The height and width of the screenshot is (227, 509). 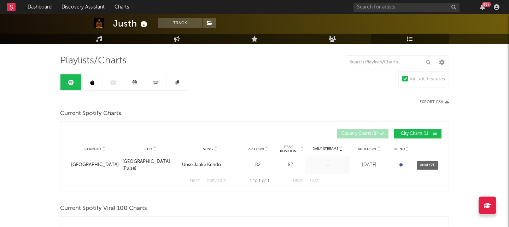 What do you see at coordinates (390, 62) in the screenshot?
I see `input: Search Playlists/Charts` at bounding box center [390, 62].